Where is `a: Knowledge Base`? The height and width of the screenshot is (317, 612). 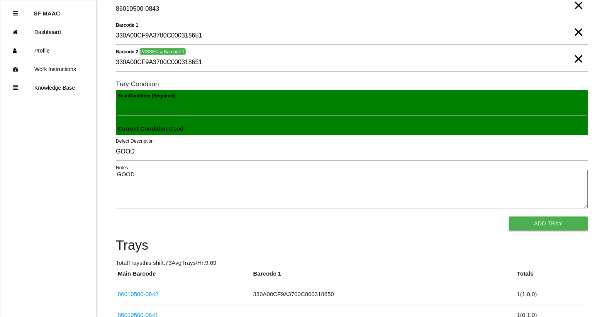
a: Knowledge Base is located at coordinates (48, 88).